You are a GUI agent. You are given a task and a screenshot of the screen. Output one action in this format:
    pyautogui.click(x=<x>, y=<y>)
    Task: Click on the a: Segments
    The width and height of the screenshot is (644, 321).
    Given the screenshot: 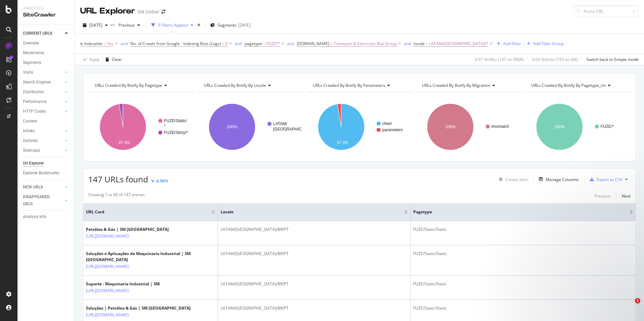 What is the action you would take?
    pyautogui.click(x=46, y=62)
    